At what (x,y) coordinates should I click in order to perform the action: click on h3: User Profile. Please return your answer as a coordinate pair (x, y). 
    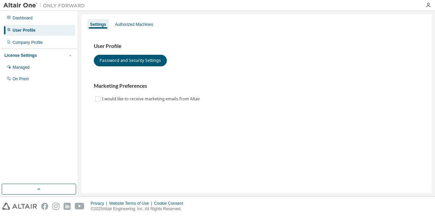
    Looking at the image, I should click on (256, 46).